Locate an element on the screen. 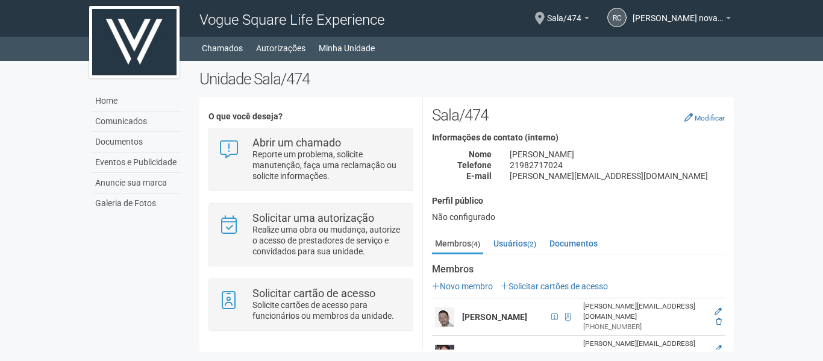  img: logo.jpg is located at coordinates (134, 42).